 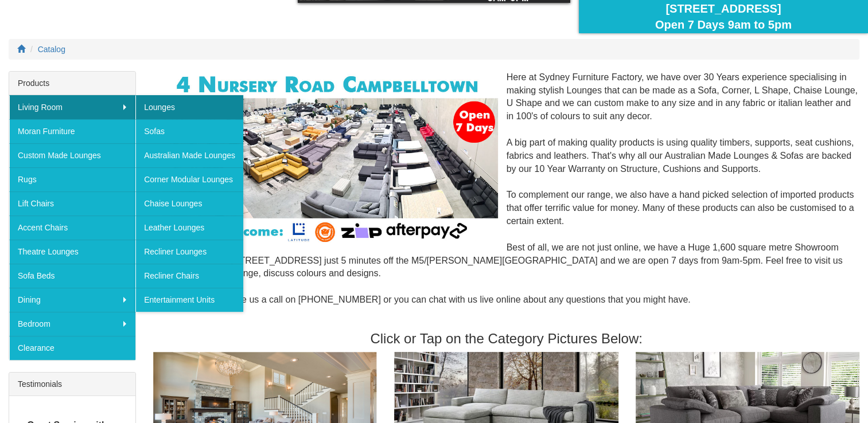 I want to click on a: Chaise Lounges, so click(x=189, y=203).